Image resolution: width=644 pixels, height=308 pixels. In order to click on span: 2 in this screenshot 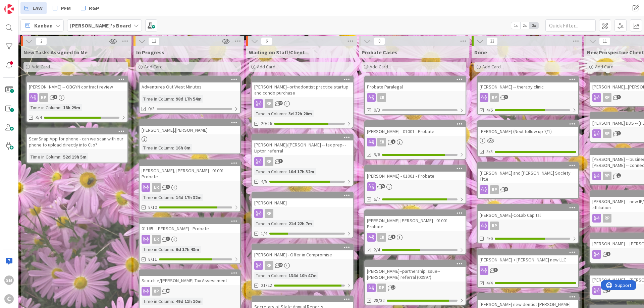, I will do `click(41, 41)`.